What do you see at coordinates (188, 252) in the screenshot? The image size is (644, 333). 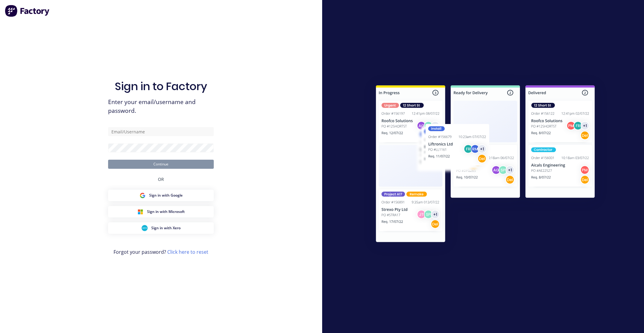 I see `a: Click here to reset` at bounding box center [188, 252].